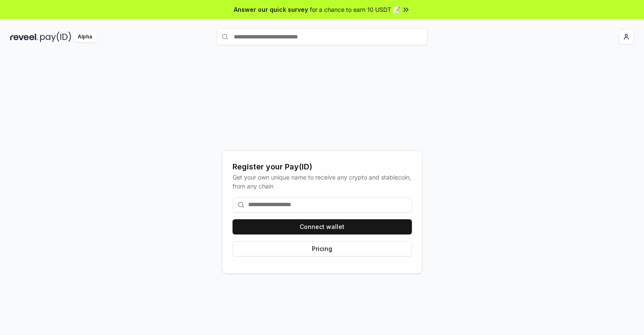  What do you see at coordinates (355, 10) in the screenshot?
I see `span: for a chance to earn 10 USDT 📝` at bounding box center [355, 10].